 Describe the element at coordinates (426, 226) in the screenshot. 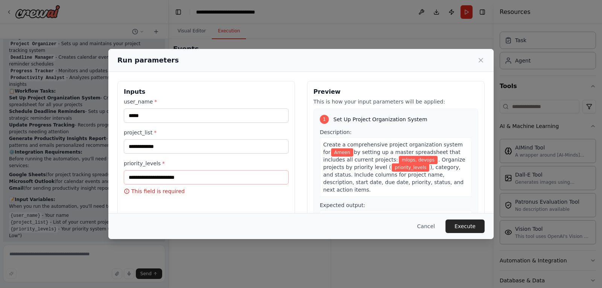

I see `button: Cancel` at that location.